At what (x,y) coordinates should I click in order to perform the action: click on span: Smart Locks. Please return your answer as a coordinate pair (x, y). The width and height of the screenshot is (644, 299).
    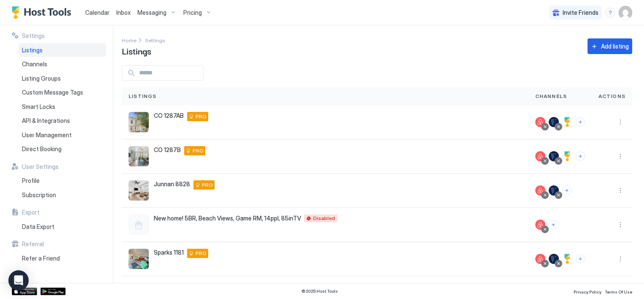
    Looking at the image, I should click on (38, 107).